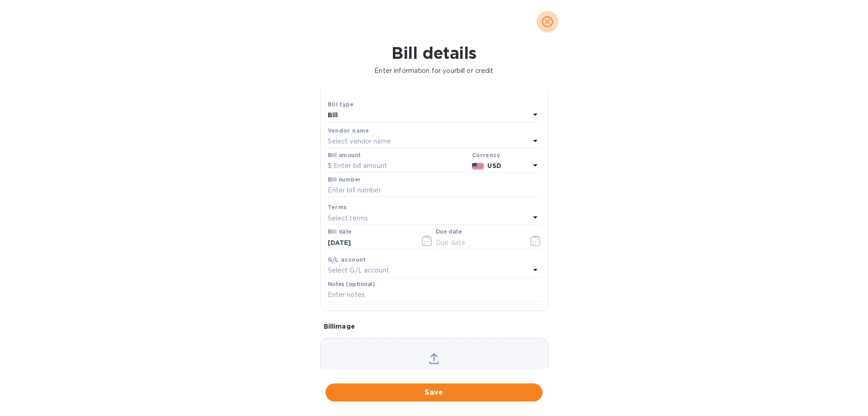 This screenshot has width=868, height=416. I want to click on label: Notes (optional), so click(352, 284).